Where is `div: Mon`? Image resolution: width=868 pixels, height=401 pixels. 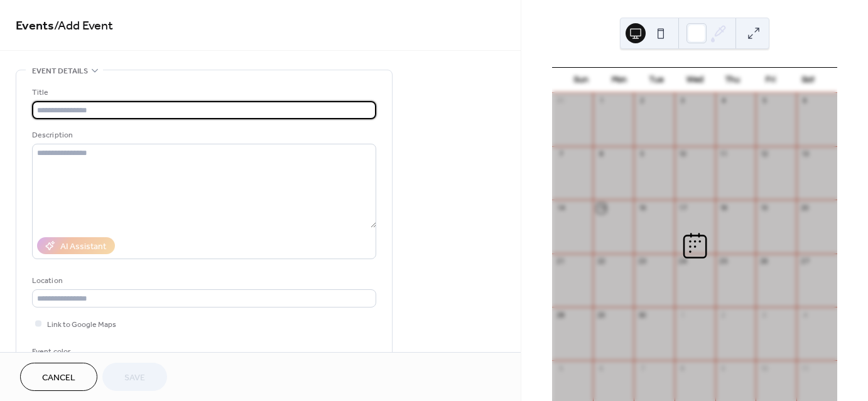 div: Mon is located at coordinates (619, 81).